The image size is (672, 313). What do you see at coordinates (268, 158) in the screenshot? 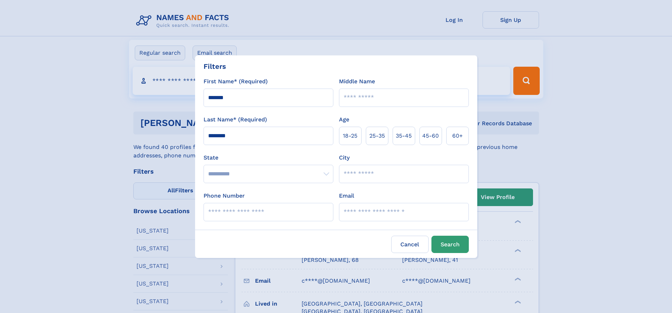
I see `label: State` at bounding box center [268, 158].